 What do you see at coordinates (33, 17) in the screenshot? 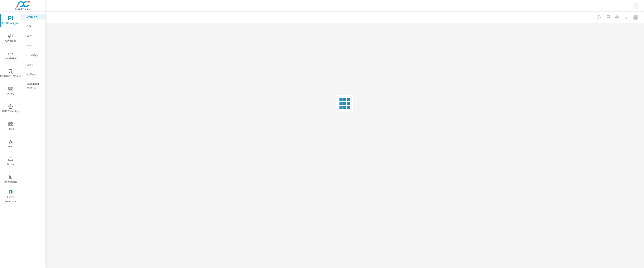
I see `div: Overview` at bounding box center [33, 17].